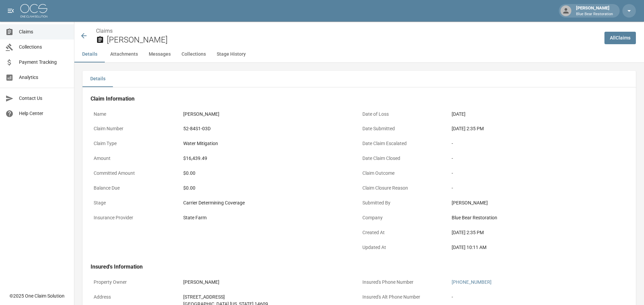 This screenshot has height=305, width=644. Describe the element at coordinates (43, 32) in the screenshot. I see `span: Claims` at that location.